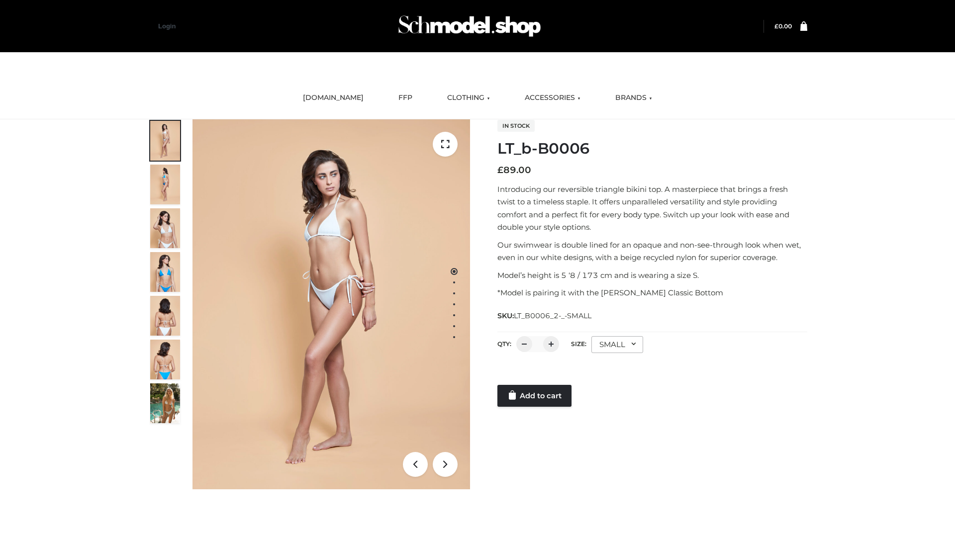  What do you see at coordinates (783, 26) in the screenshot?
I see `a: £0.00` at bounding box center [783, 26].